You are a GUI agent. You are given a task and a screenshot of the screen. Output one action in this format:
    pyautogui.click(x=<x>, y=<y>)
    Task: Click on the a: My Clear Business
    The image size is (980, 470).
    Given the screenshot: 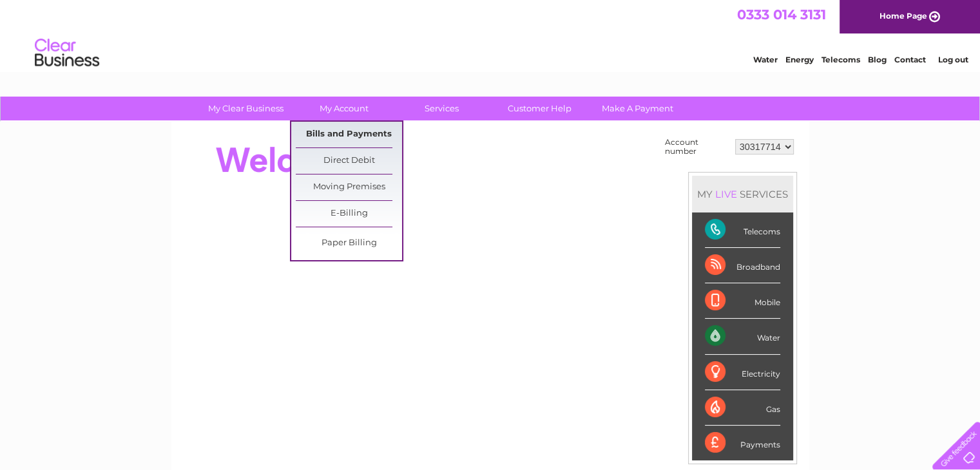 What is the action you would take?
    pyautogui.click(x=246, y=108)
    